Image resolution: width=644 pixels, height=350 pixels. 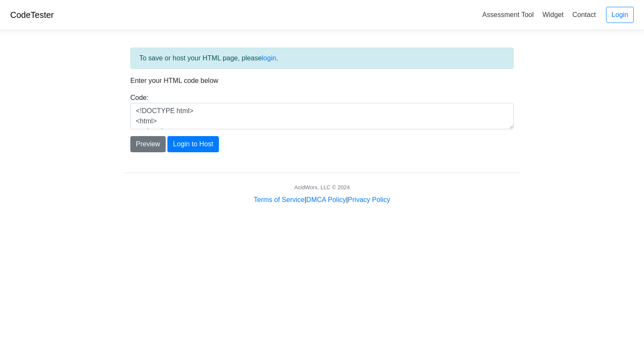 I want to click on p: Enter your HTML code below, so click(x=322, y=81).